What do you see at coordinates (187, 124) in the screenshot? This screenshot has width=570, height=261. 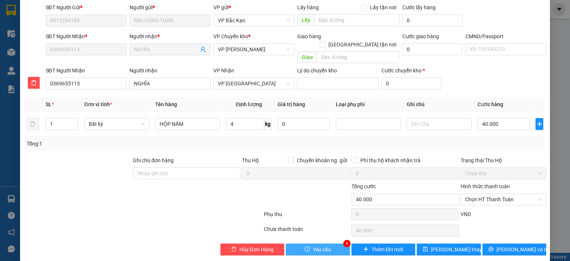 I see `input: VD: Bàn, Ghế` at bounding box center [187, 124].